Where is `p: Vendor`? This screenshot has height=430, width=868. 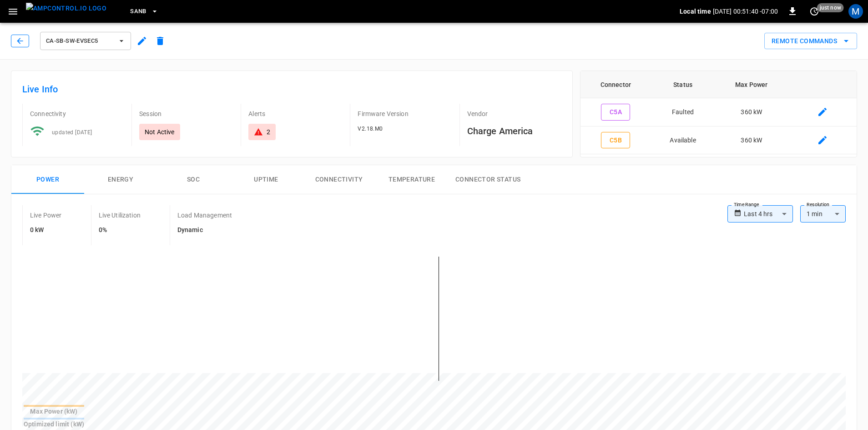
p: Vendor is located at coordinates (514, 114).